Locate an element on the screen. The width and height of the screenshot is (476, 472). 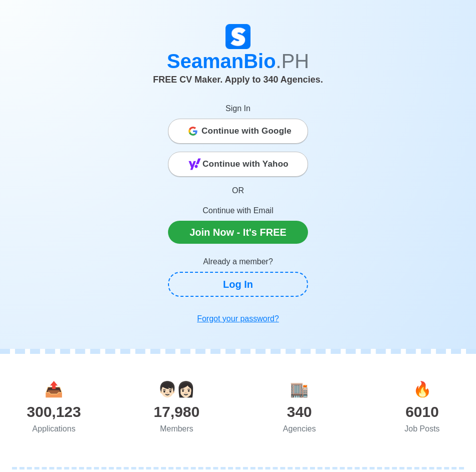
span: FREE CV Maker. Apply to 340 Agencies. is located at coordinates (238, 79).